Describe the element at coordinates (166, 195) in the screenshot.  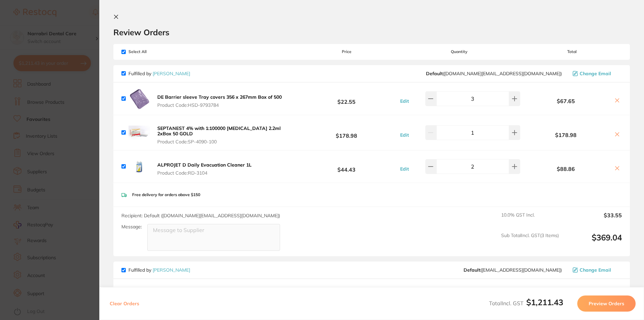
I see `p: Free delivery for orders above $150` at that location.